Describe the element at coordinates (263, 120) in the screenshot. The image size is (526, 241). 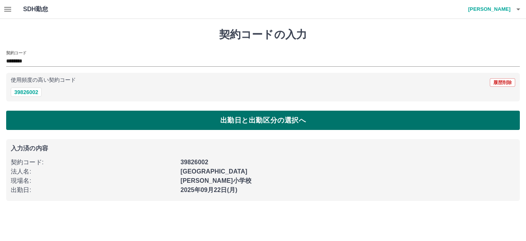
I see `button: 出勤日と出勤区分の選択へ` at that location.